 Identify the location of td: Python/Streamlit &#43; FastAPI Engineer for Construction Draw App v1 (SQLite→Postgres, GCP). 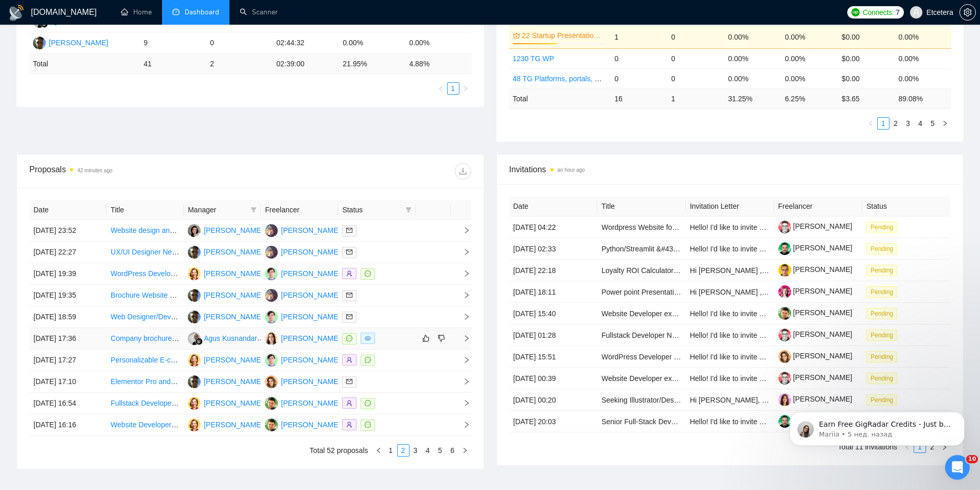
(641, 248).